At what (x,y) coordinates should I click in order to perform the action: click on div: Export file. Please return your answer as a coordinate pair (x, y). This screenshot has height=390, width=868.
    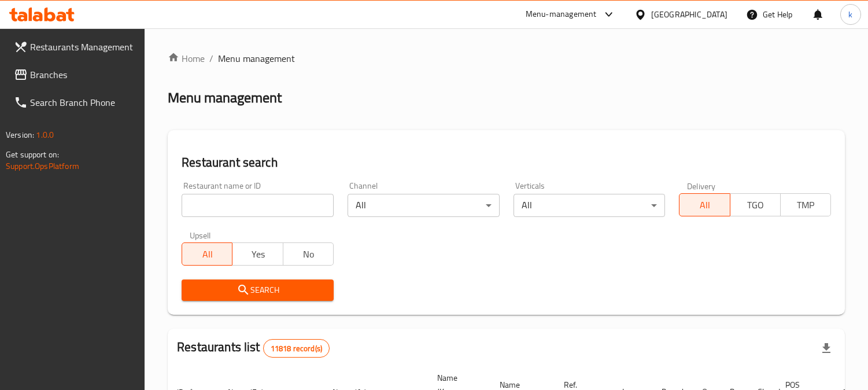
    Looking at the image, I should click on (826, 348).